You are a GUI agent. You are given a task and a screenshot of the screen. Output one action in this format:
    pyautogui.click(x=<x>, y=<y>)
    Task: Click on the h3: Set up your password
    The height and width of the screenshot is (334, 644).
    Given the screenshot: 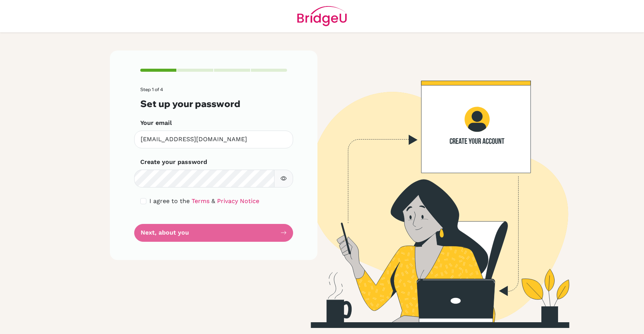 What is the action you would take?
    pyautogui.click(x=214, y=104)
    